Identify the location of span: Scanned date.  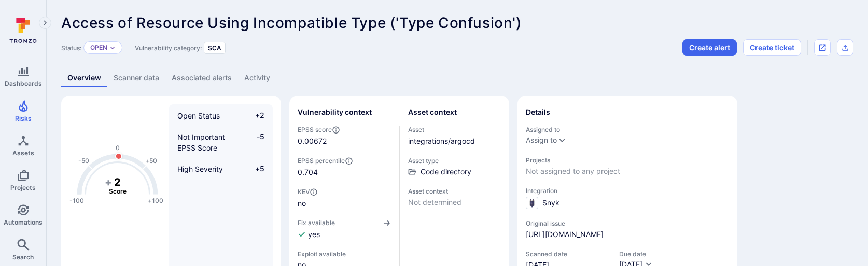
(567, 254).